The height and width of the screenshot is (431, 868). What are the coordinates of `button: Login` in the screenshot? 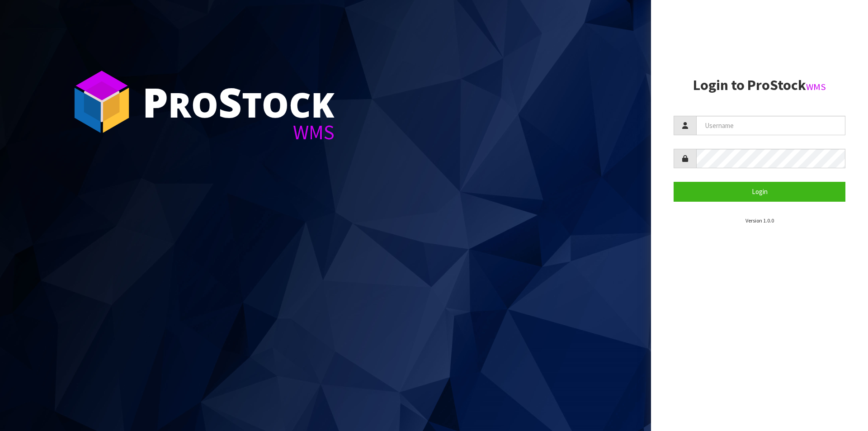 It's located at (760, 191).